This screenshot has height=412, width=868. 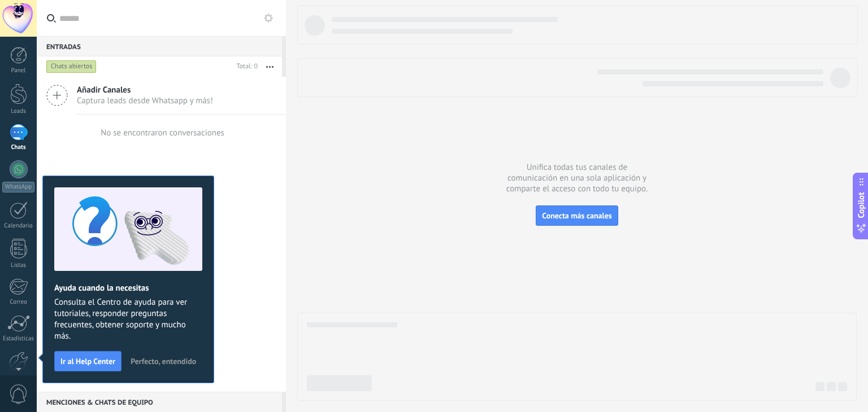 I want to click on div: Panel, so click(x=19, y=71).